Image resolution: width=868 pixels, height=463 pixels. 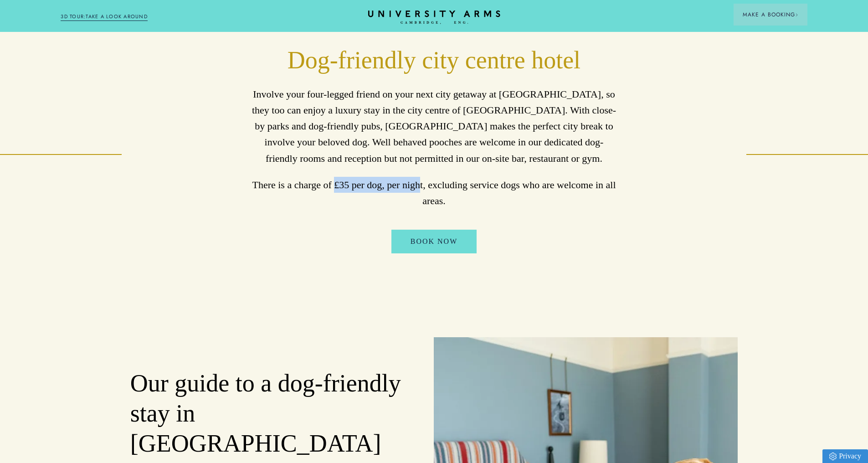 I want to click on img: Privacy, so click(x=832, y=456).